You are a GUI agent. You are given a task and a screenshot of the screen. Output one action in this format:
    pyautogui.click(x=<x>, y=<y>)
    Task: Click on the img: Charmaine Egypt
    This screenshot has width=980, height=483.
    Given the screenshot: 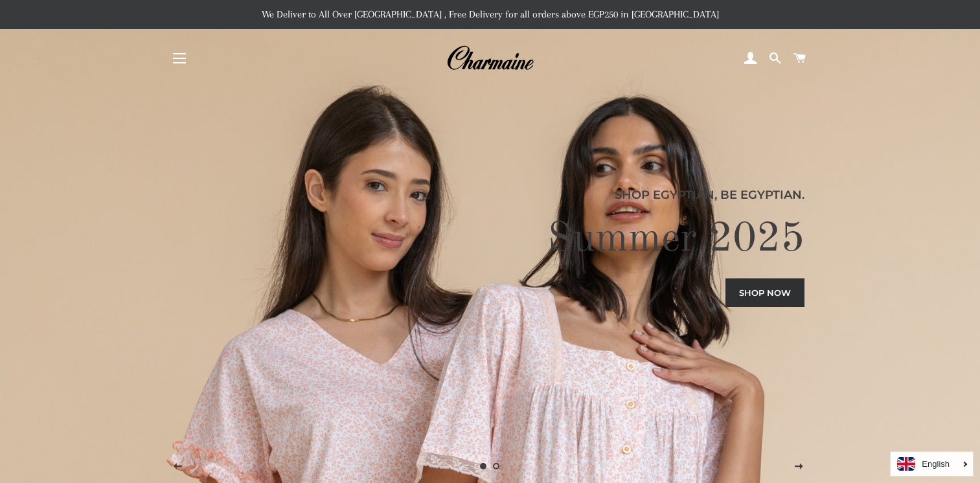 What is the action you would take?
    pyautogui.click(x=490, y=58)
    